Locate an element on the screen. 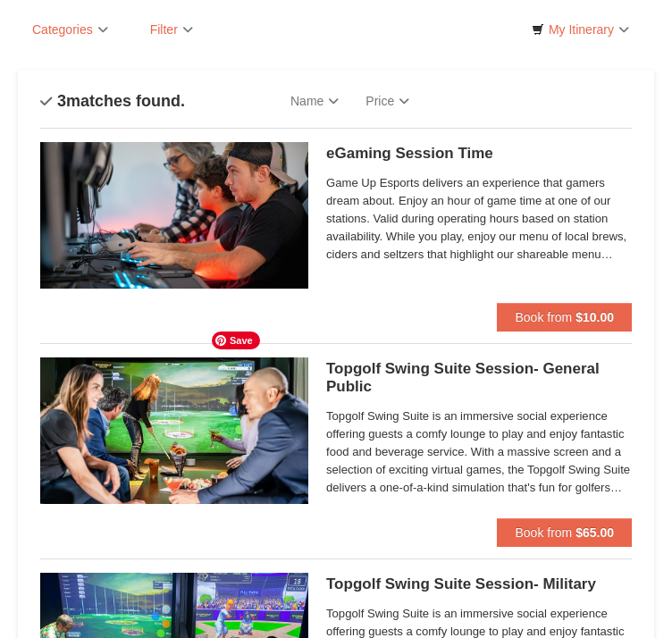 This screenshot has width=672, height=638. h5: Topgolf Swing Suite Session- General Public is located at coordinates (479, 378).